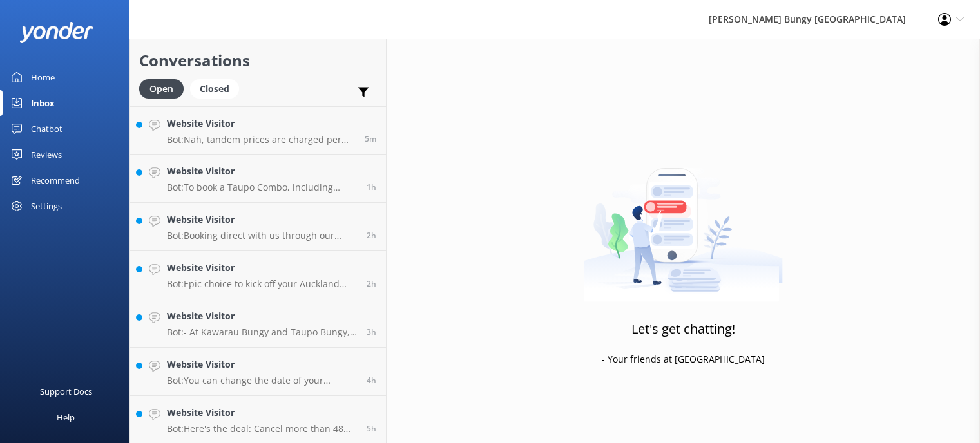  I want to click on div: Reviews, so click(46, 155).